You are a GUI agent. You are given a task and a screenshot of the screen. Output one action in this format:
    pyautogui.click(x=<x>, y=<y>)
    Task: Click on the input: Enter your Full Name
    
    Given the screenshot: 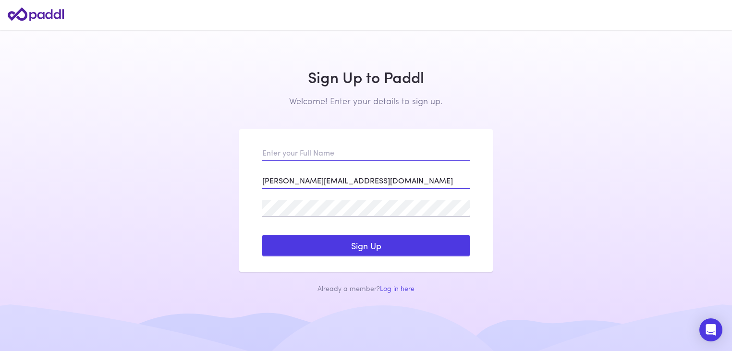 What is the action you would take?
    pyautogui.click(x=366, y=153)
    